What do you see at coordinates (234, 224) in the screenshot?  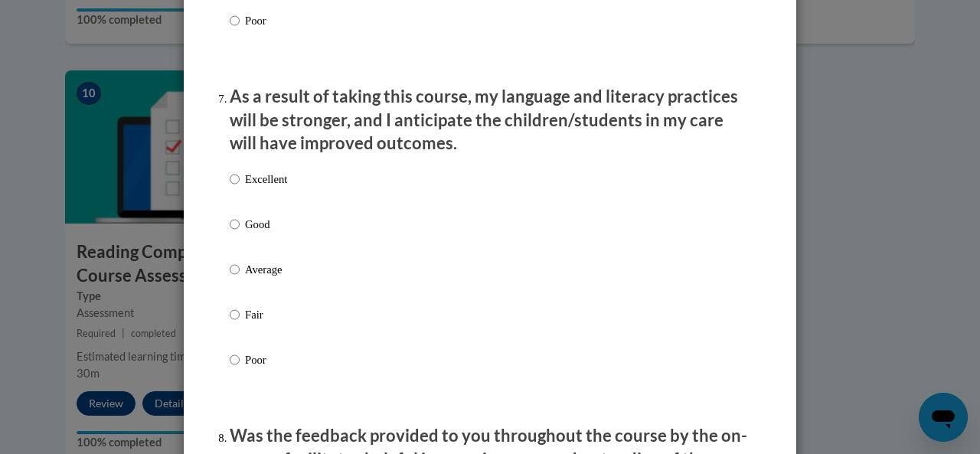 I see `input: Good` at bounding box center [234, 224].